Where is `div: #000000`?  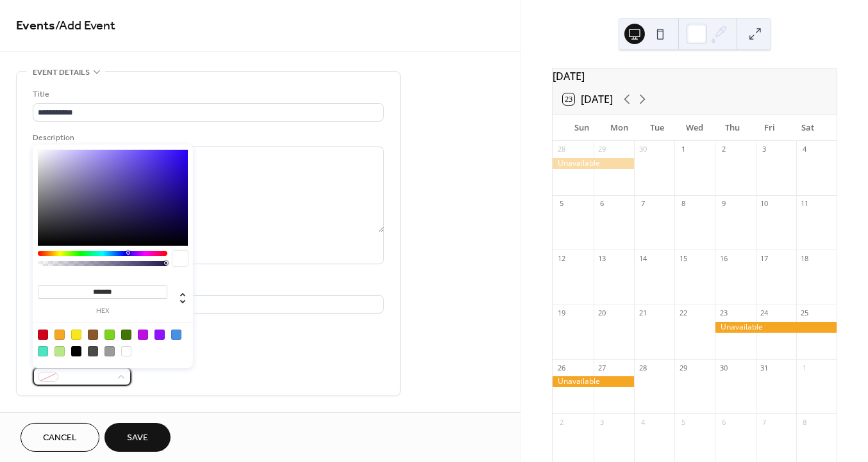
div: #000000 is located at coordinates (76, 351).